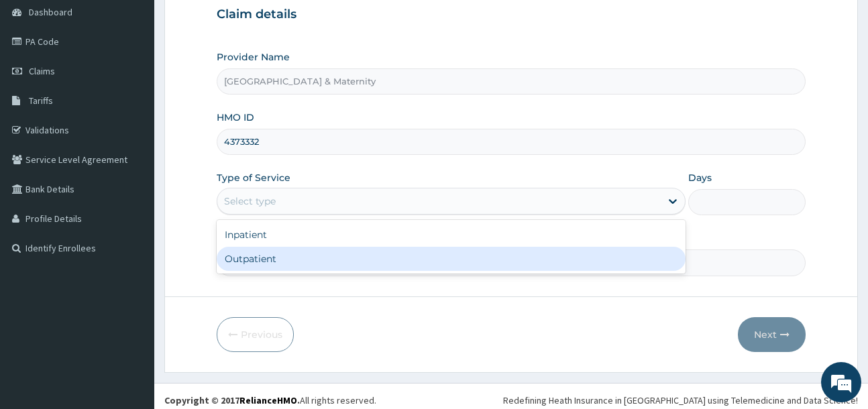 This screenshot has width=868, height=409. Describe the element at coordinates (255, 334) in the screenshot. I see `button: Previous` at that location.